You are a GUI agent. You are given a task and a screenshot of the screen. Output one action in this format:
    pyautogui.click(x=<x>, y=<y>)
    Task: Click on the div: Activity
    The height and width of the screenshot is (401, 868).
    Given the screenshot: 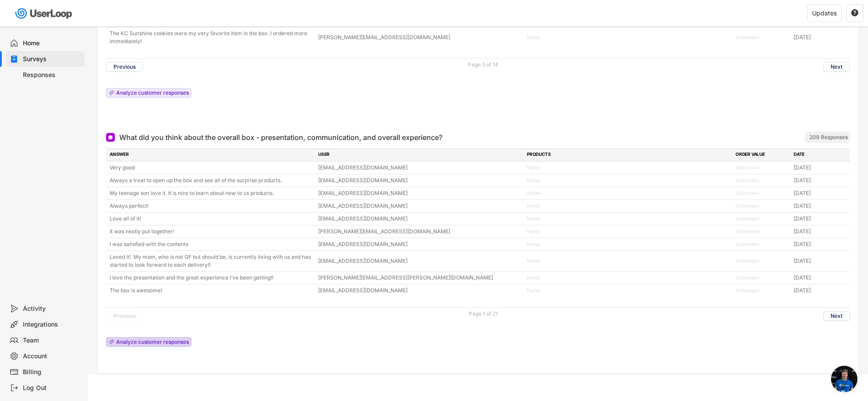 What is the action you would take?
    pyautogui.click(x=52, y=308)
    